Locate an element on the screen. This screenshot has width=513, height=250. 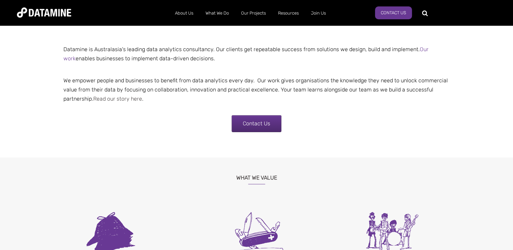
a: About Us is located at coordinates (184, 13).